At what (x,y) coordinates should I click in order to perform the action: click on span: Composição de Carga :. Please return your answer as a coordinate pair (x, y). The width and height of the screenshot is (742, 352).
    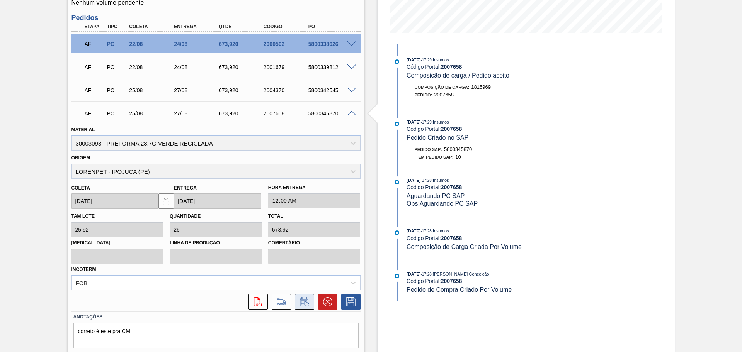
    Looking at the image, I should click on (442, 87).